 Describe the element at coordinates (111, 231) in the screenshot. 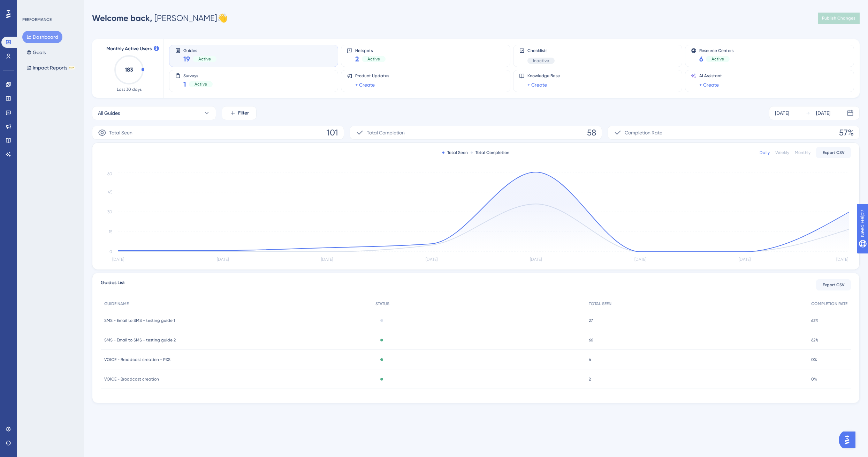

I see `tspan: 15` at that location.